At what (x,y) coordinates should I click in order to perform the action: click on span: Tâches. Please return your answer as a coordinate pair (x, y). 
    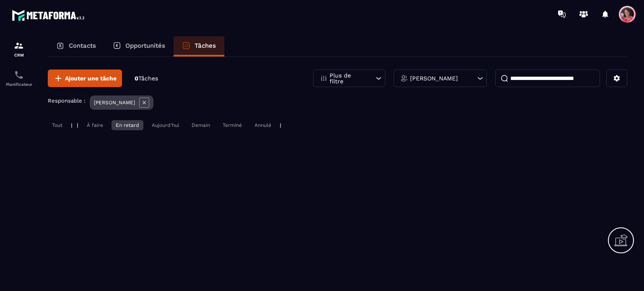
    Looking at the image, I should click on (148, 78).